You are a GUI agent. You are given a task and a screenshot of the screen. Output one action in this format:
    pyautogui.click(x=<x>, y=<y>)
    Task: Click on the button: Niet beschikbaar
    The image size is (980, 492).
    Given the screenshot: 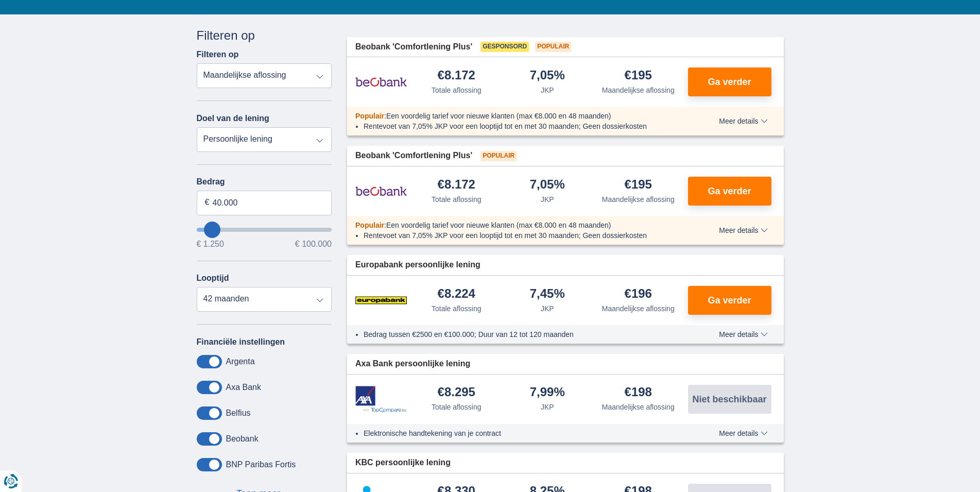 What is the action you would take?
    pyautogui.click(x=730, y=399)
    